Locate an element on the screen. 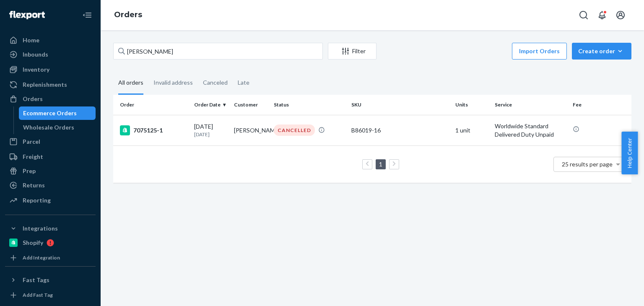  p: Worldwide Standard Delivered Duty Unpaid is located at coordinates (530, 130).